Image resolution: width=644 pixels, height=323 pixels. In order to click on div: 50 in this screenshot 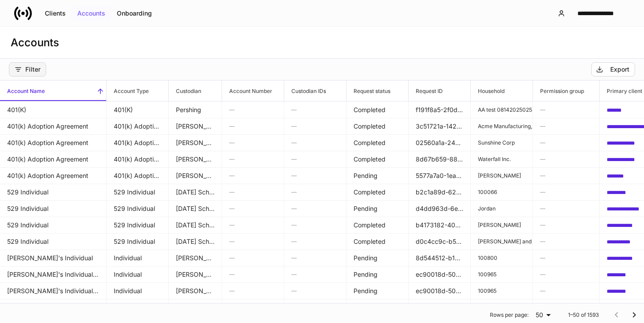, I will do `click(542, 315)`.